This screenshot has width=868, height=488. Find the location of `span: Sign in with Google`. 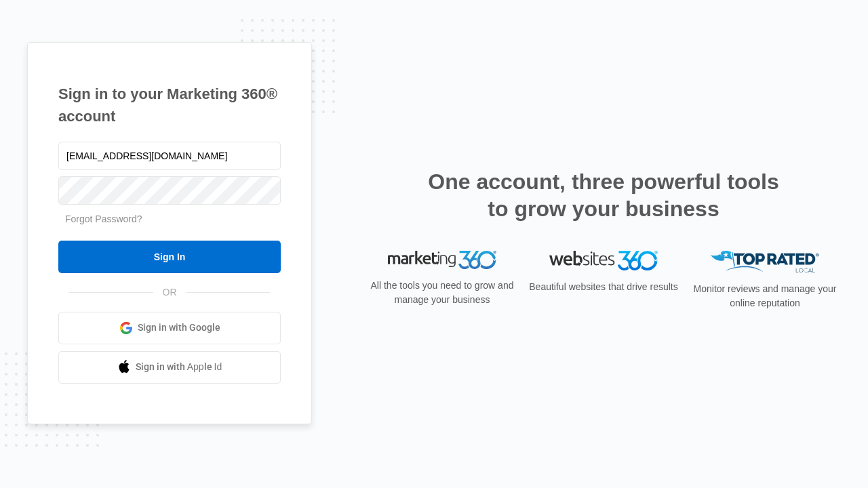

span: Sign in with Google is located at coordinates (179, 327).